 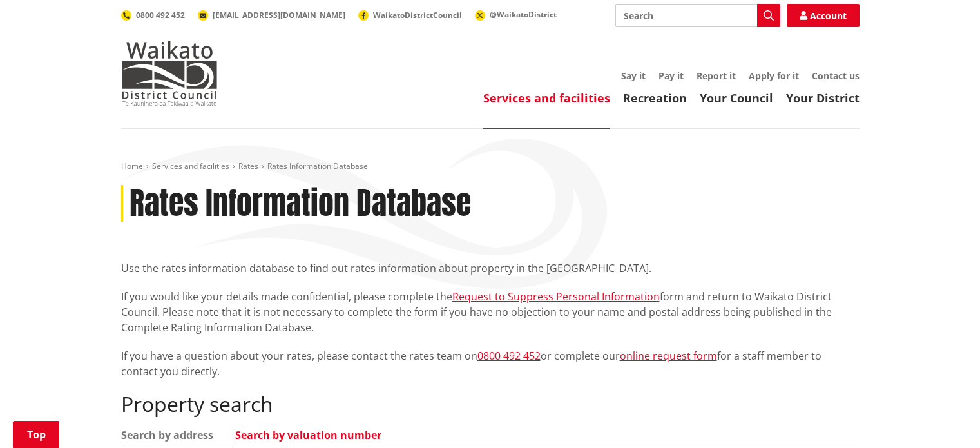 I want to click on a: Search by valuation number, so click(x=308, y=435).